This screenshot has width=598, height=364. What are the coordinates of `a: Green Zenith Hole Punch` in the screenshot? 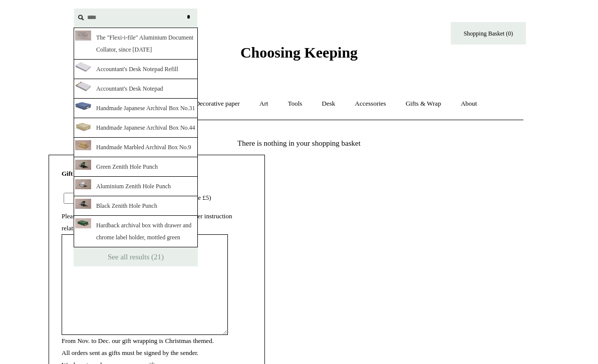 It's located at (136, 167).